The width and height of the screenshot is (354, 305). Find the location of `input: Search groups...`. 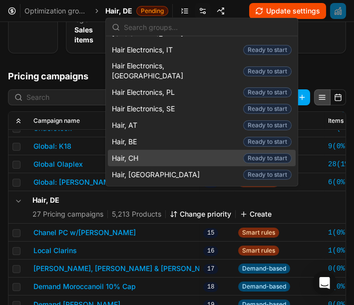

input: Search groups... is located at coordinates (208, 27).